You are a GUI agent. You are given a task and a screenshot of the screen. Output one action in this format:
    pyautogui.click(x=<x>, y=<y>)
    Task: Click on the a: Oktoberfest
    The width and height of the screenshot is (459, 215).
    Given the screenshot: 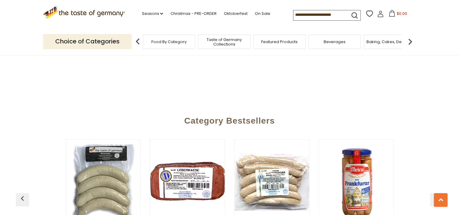 What is the action you would take?
    pyautogui.click(x=235, y=14)
    